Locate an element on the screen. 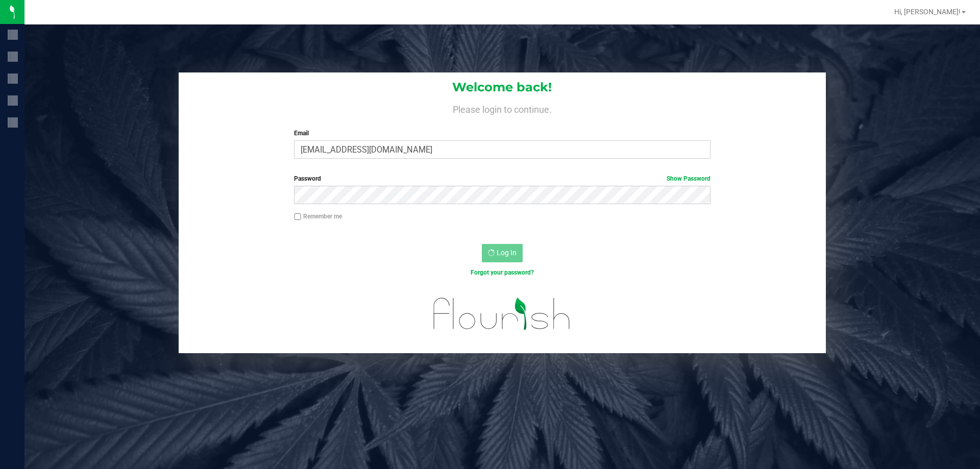  button: Log In is located at coordinates (502, 253).